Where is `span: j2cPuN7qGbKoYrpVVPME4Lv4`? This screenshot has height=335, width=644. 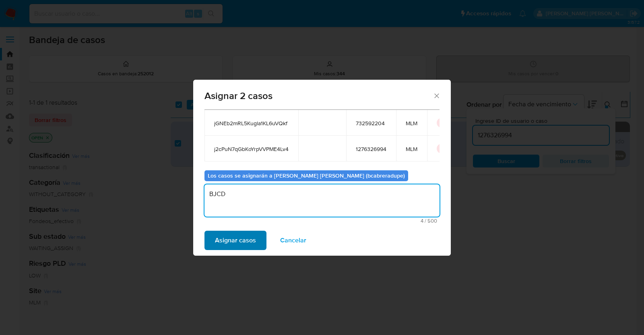
span: j2cPuN7qGbKoYrpVVPME4Lv4 is located at coordinates (251, 149).